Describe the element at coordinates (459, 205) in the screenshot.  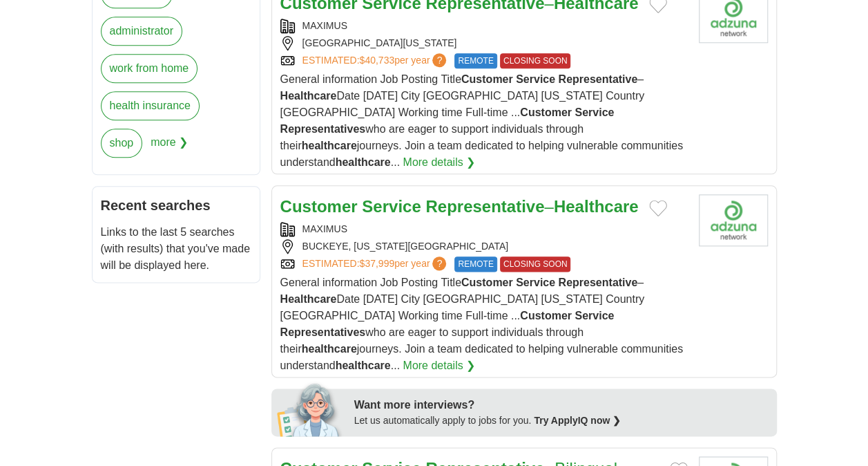
I see `a: Customer Service Representative–Healthcare` at that location.